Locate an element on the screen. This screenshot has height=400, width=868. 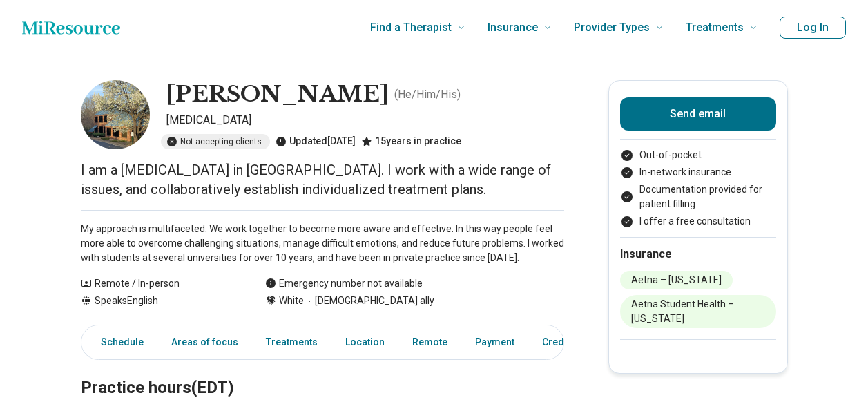
button: Send email is located at coordinates (699, 114).